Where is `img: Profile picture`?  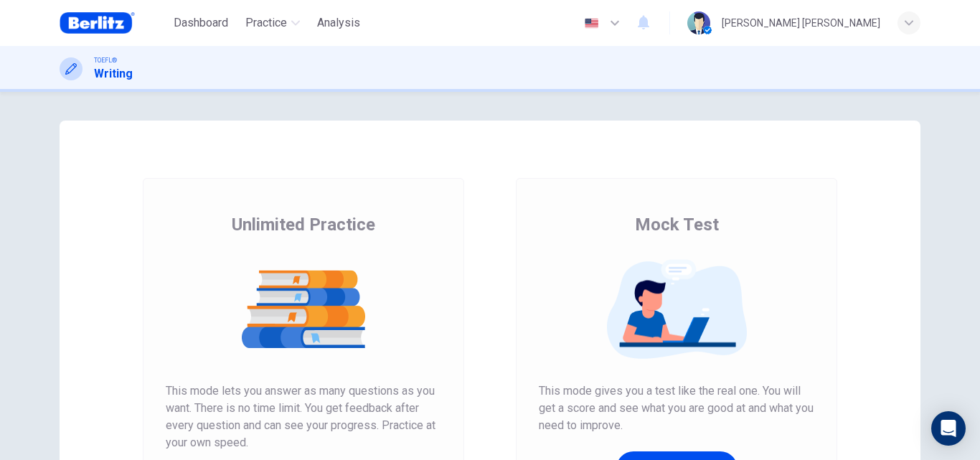
img: Profile picture is located at coordinates (698, 23).